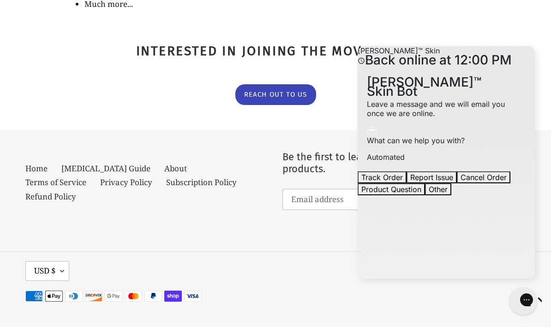  Describe the element at coordinates (275, 95) in the screenshot. I see `a: Ask our team` at that location.